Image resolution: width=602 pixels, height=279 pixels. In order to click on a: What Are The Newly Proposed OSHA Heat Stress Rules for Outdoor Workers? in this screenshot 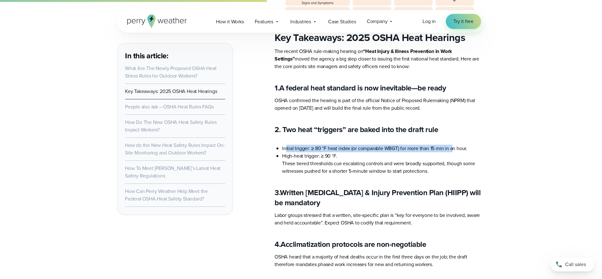, I will do `click(171, 72)`.